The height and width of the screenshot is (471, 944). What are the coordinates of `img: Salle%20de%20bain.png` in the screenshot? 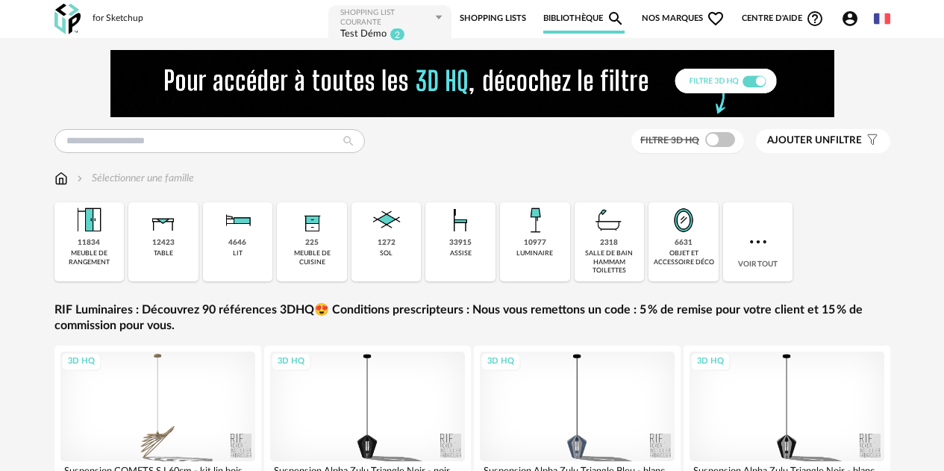 It's located at (609, 220).